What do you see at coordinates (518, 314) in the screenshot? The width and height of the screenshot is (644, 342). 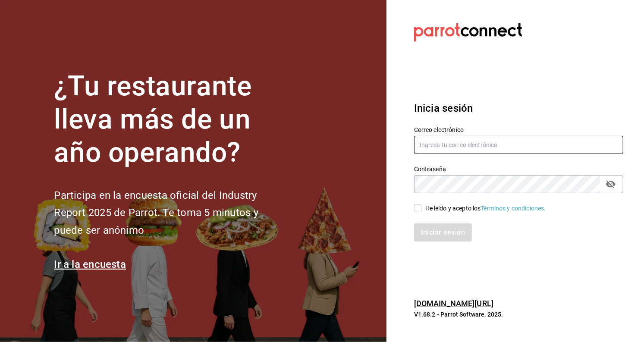 I see `p: V1.68.2 - Parrot Software, 2025.` at bounding box center [518, 314].